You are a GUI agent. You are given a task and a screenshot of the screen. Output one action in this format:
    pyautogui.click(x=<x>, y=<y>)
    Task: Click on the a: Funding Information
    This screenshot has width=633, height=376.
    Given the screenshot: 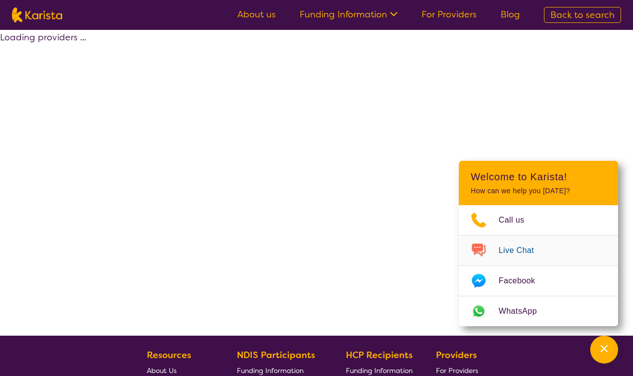 What is the action you would take?
    pyautogui.click(x=348, y=14)
    